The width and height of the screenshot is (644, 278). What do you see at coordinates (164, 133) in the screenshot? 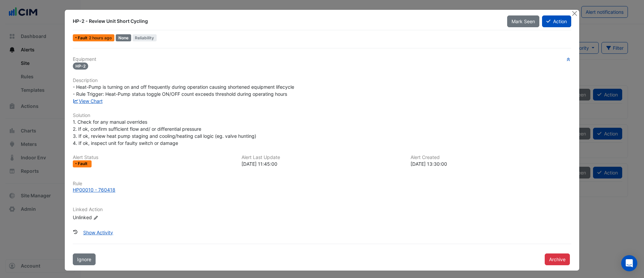
I see `span: 1. Check for any manual overrides 2. If ok, confirm sufficient flow and/ or differential pressure...` at bounding box center [164, 133].